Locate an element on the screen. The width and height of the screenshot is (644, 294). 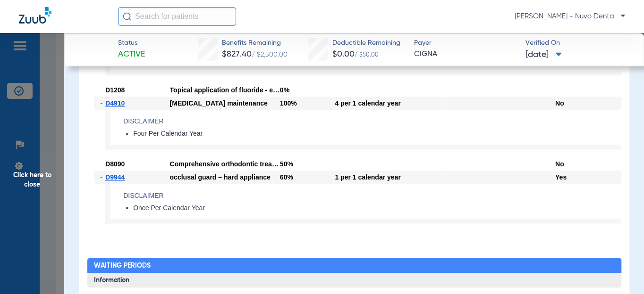
span: / $50.00 is located at coordinates (366, 55).